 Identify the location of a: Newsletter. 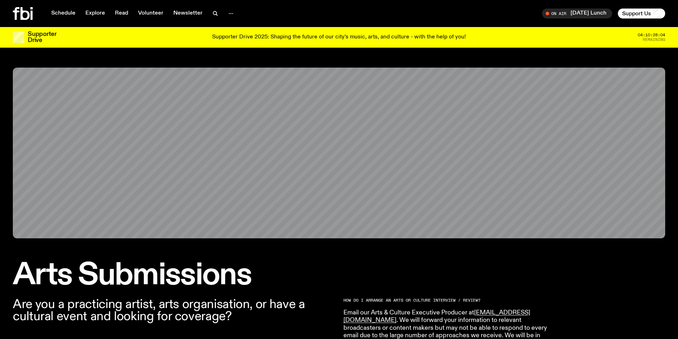
(188, 14).